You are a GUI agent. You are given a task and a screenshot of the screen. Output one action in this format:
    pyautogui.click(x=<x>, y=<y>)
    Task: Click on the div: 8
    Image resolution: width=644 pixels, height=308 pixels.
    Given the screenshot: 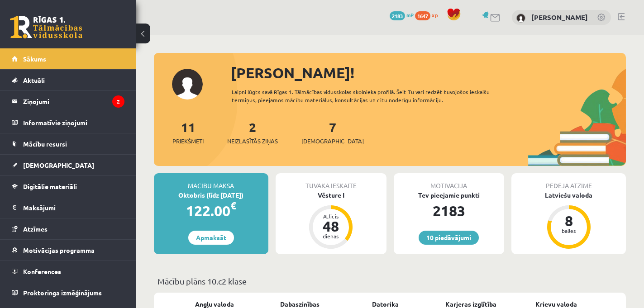 What is the action you would take?
    pyautogui.click(x=569, y=221)
    